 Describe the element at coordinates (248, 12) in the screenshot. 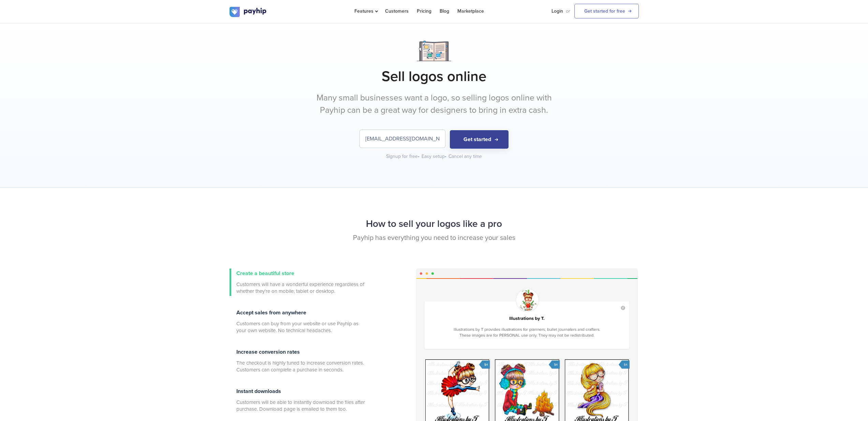

I see `img: logo.svg` at that location.